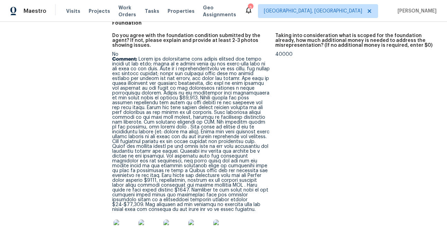 This screenshot has height=240, width=447. What do you see at coordinates (152, 11) in the screenshot?
I see `span: Tasks` at bounding box center [152, 11].